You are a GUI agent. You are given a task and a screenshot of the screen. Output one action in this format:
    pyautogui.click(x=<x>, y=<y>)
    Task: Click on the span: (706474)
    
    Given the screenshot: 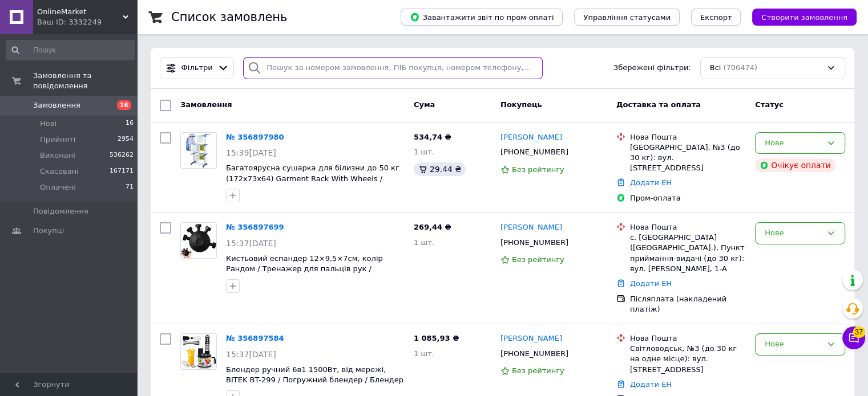 What is the action you would take?
    pyautogui.click(x=740, y=67)
    